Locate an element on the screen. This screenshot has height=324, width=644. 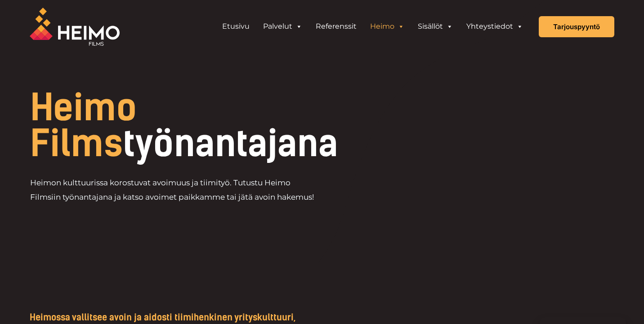
img: Heimo Filmsin logo is located at coordinates (74, 27).